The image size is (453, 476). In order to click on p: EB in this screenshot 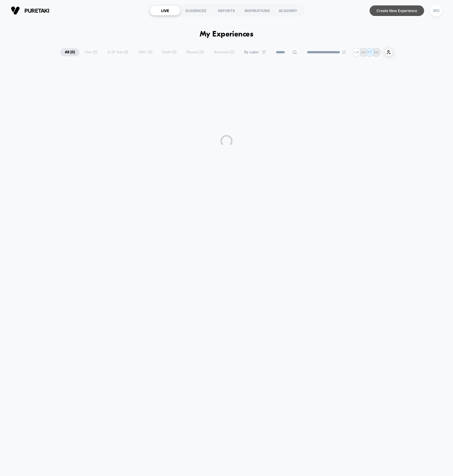, I will do `click(376, 52)`.